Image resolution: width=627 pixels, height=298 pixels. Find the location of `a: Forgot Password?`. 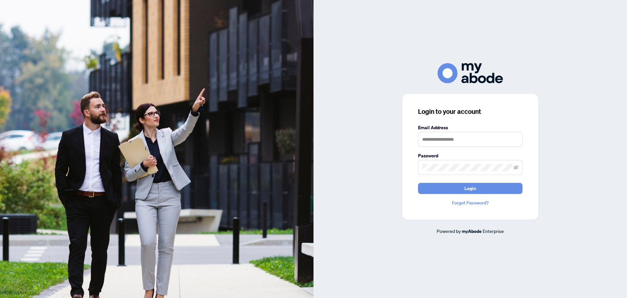

a: Forgot Password? is located at coordinates (470, 203).